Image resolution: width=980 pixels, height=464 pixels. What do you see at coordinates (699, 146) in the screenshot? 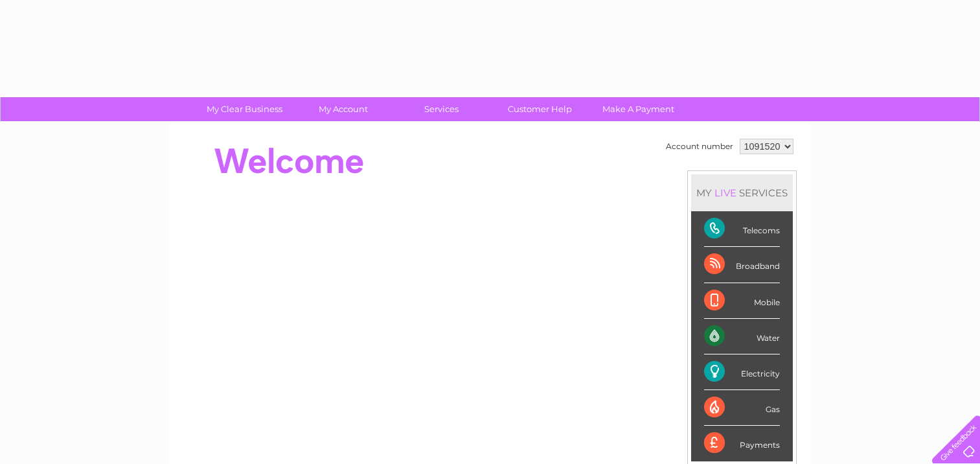
I see `td: Account number` at bounding box center [699, 146].